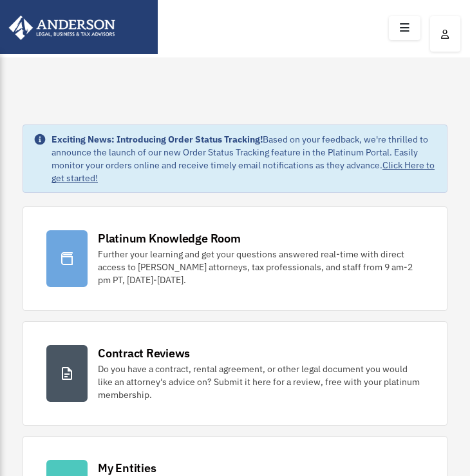  I want to click on div: Platinum Knowledge Room, so click(170, 238).